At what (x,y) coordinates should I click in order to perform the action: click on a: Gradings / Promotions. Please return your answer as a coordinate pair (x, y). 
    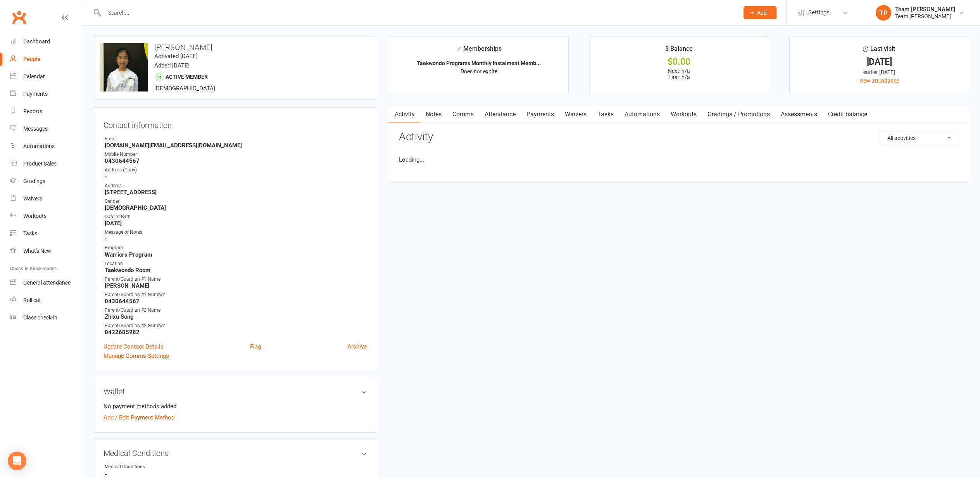
    Looking at the image, I should click on (738, 115).